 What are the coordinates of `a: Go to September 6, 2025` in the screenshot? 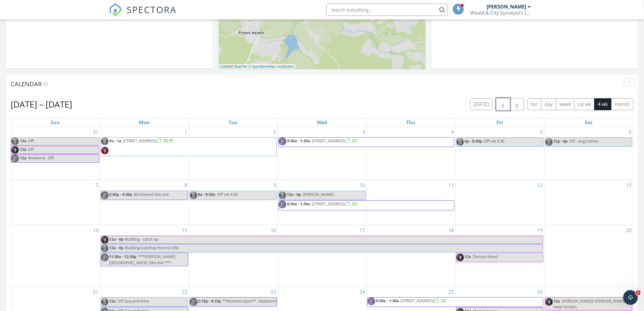 It's located at (630, 132).